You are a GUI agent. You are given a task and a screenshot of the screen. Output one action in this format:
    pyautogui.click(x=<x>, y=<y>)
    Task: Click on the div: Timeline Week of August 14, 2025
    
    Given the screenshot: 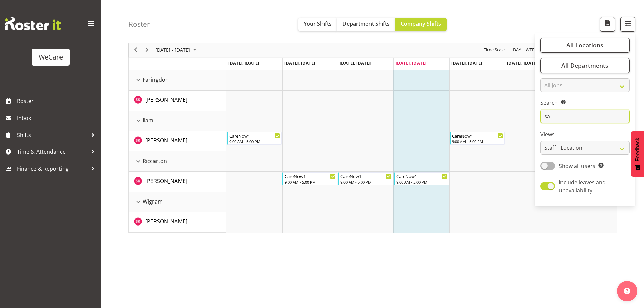 What is the action you would take?
    pyautogui.click(x=372, y=137)
    